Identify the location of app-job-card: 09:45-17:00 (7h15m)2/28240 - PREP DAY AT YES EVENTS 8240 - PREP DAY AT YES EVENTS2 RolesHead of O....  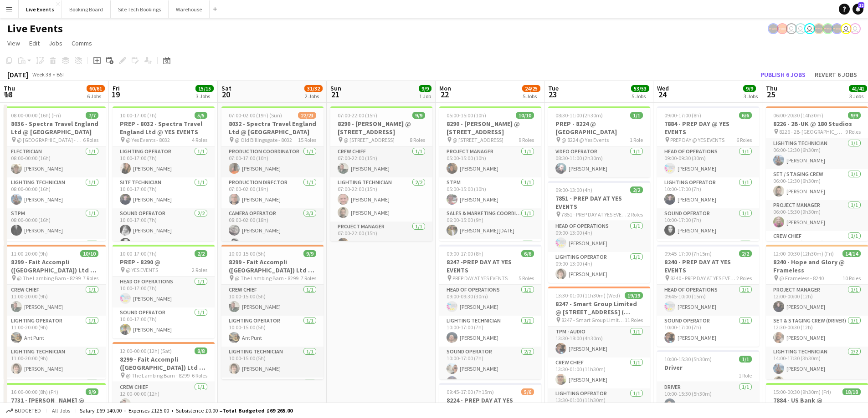
(708, 296).